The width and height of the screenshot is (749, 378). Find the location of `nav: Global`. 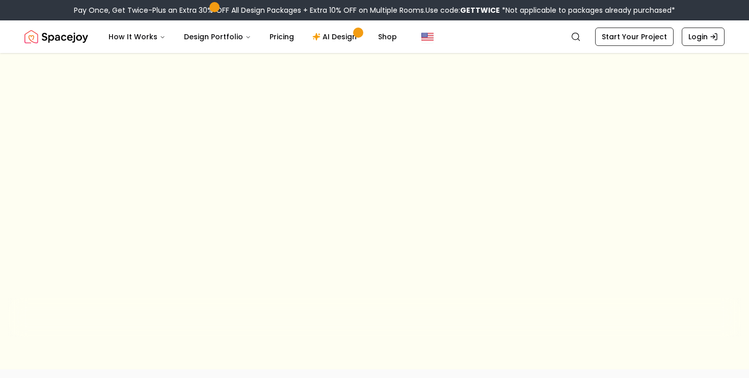

nav: Global is located at coordinates (375, 37).